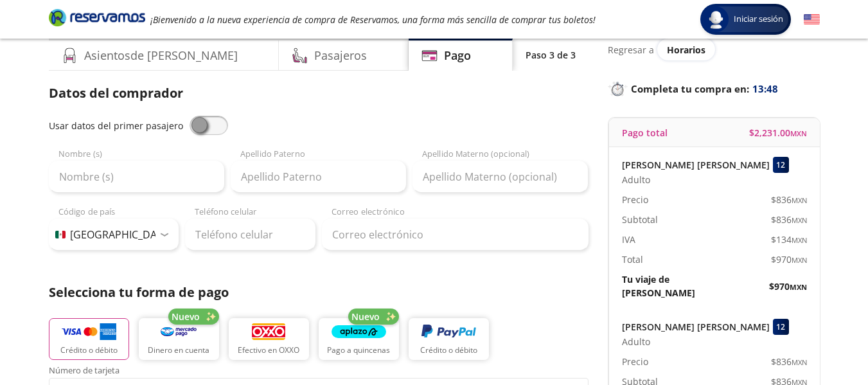 The height and width of the screenshot is (385, 868). I want to click on p: Pago a quincenas, so click(359, 350).